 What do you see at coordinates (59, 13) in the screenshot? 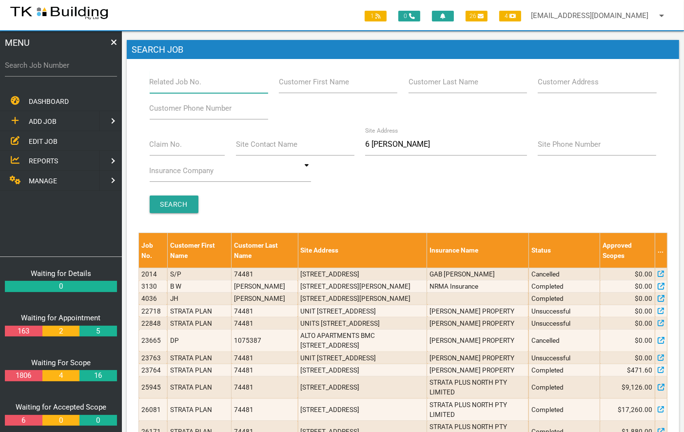
I see `img: s3file` at bounding box center [59, 13].